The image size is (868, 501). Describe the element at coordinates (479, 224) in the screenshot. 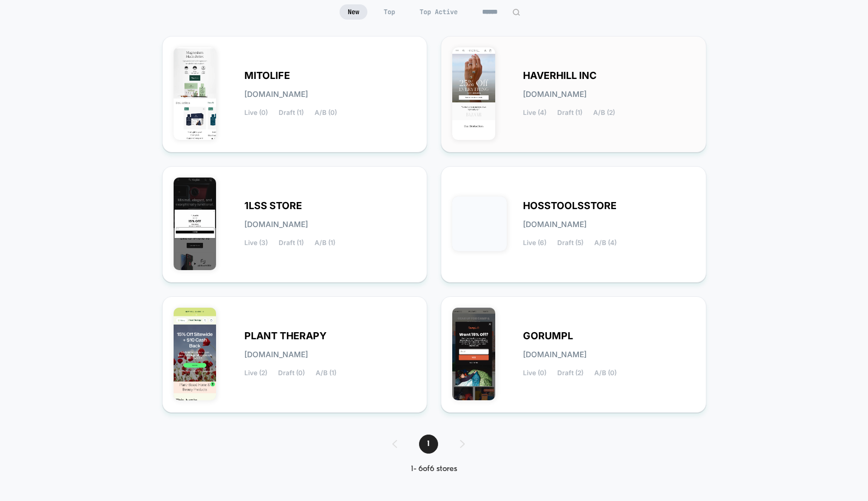

I see `img: HOSSTOOLSSTORE` at that location.